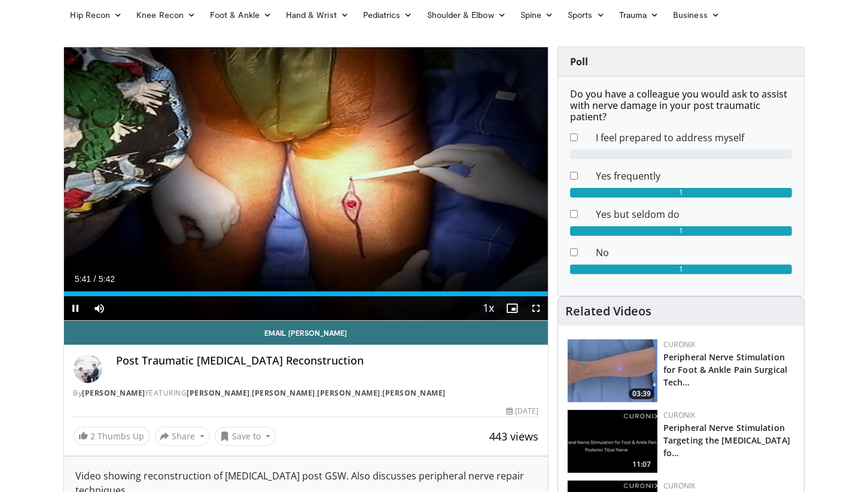 This screenshot has width=868, height=492. I want to click on span: 5:41, so click(82, 279).